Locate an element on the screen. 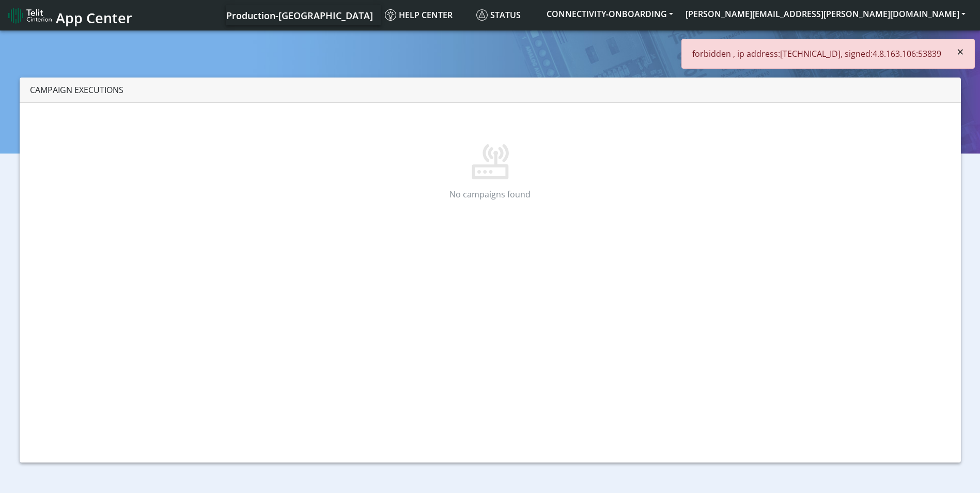 This screenshot has height=493, width=980. span: Status is located at coordinates (499, 15).